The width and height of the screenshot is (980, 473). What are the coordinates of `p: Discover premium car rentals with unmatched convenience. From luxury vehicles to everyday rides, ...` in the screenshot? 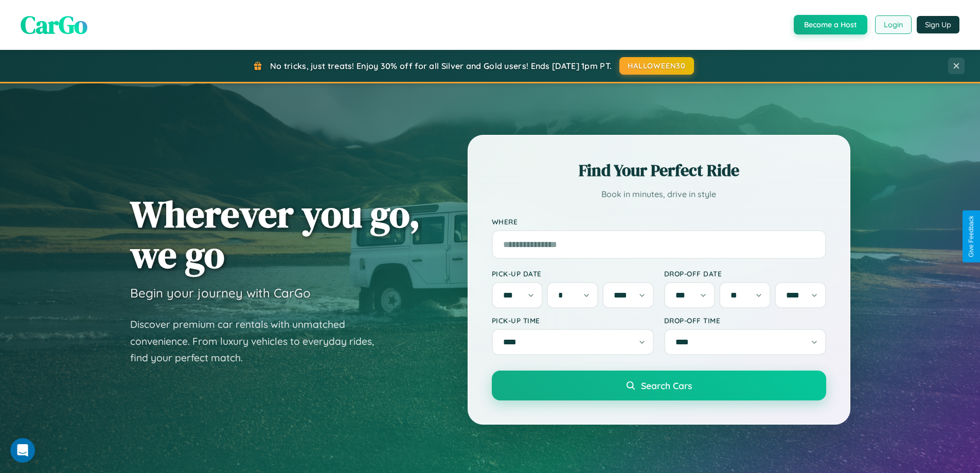 It's located at (259, 341).